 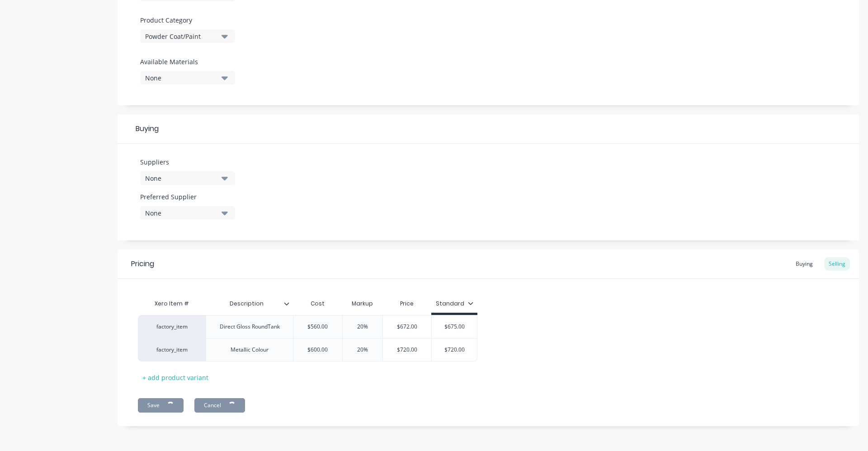 I want to click on div: factory_itemDirect Gloss RoundTank$560.0020%$672.00$675.00, so click(x=307, y=327).